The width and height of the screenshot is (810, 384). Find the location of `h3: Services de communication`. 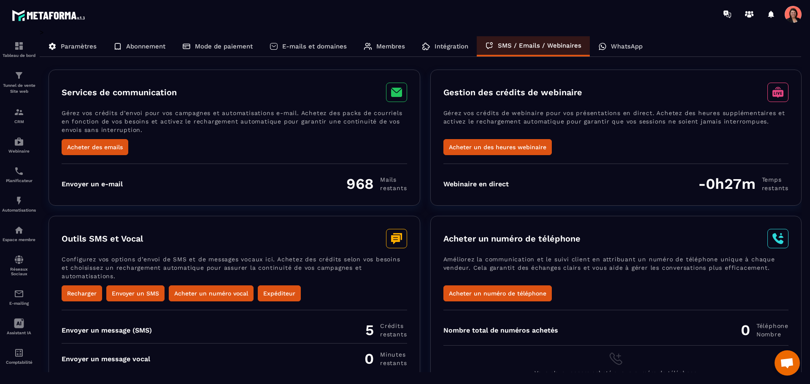

h3: Services de communication is located at coordinates (119, 92).